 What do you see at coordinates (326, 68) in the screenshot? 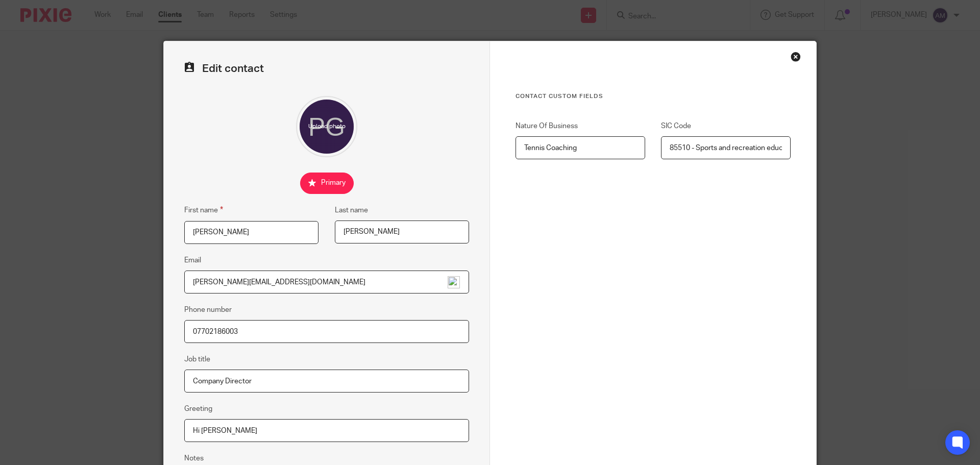
I see `h2: Edit contact` at bounding box center [326, 68].